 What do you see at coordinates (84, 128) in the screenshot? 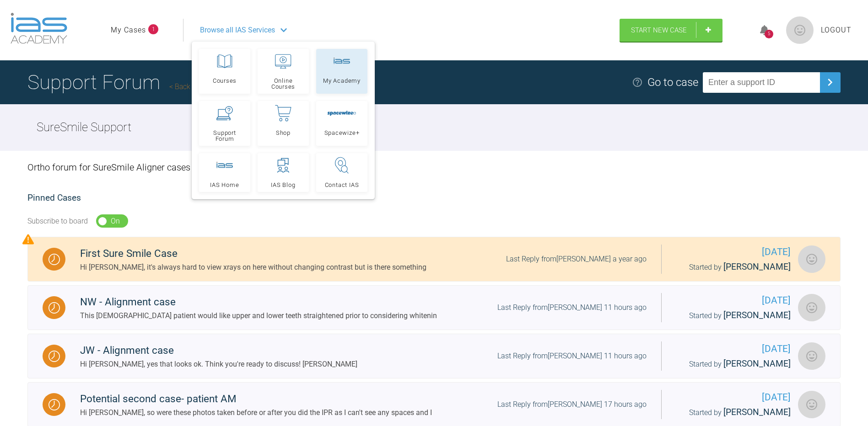
I see `h2: SureSmile Support` at bounding box center [84, 128].